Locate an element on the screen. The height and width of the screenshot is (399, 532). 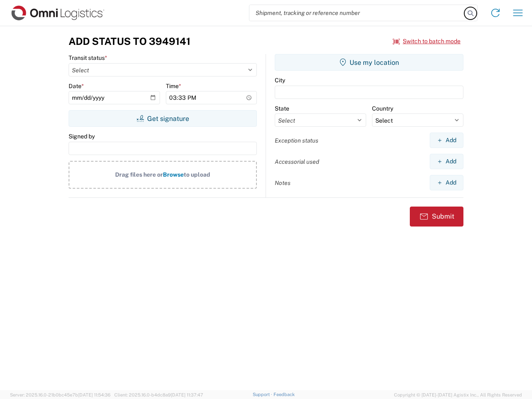
button: Submit is located at coordinates (436, 217).